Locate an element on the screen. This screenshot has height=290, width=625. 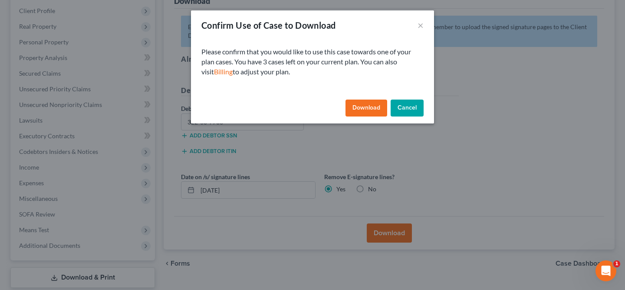
p: Please confirm that you would like to use this case towards one of your plan cases. You have 3 ca... is located at coordinates (313, 62).